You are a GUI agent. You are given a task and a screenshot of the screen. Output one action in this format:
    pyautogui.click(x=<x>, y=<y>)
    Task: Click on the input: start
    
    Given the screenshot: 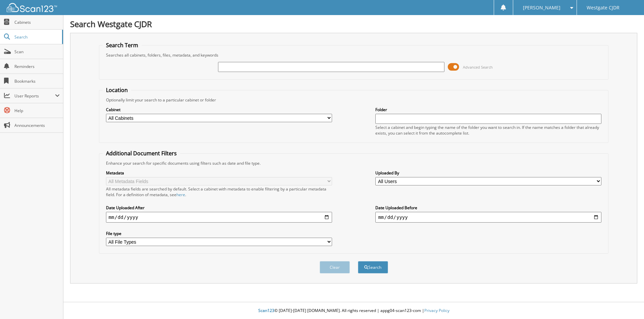 What is the action you would take?
    pyautogui.click(x=219, y=217)
    